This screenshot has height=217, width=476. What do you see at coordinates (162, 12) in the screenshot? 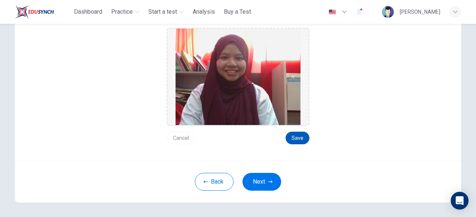
I see `span: Start a test` at bounding box center [162, 12].